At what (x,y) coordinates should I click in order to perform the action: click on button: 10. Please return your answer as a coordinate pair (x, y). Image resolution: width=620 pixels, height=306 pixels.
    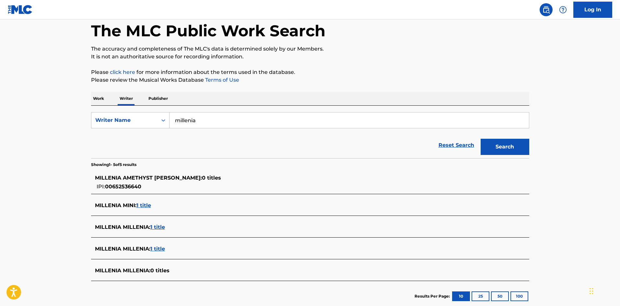
    Looking at the image, I should click on (461, 296).